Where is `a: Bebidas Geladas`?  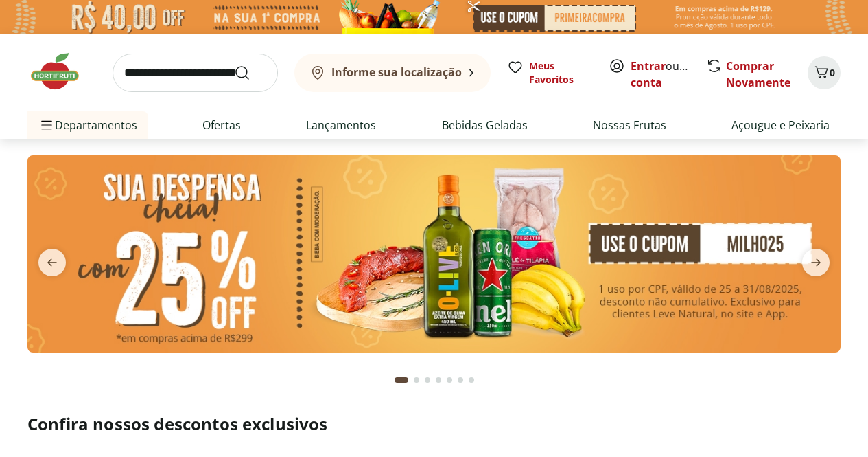 a: Bebidas Geladas is located at coordinates (485, 125).